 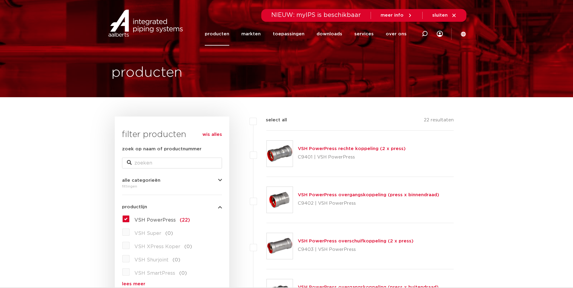 I want to click on span: productlijn, so click(x=134, y=207).